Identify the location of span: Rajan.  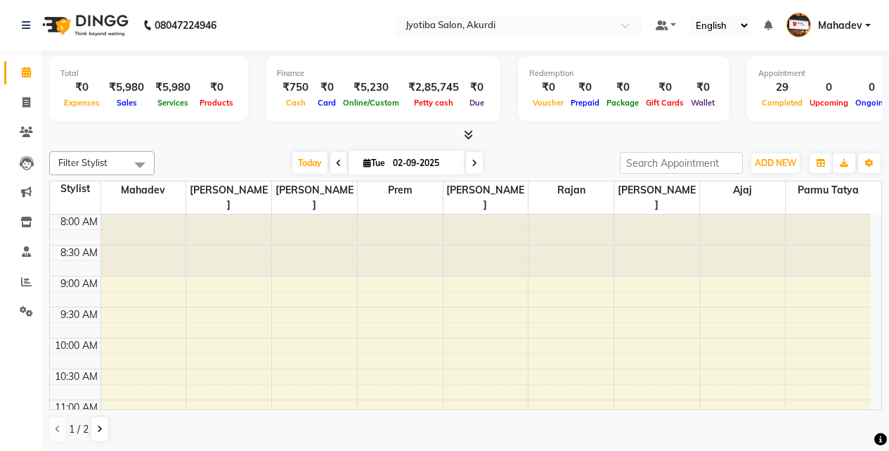
(571, 190).